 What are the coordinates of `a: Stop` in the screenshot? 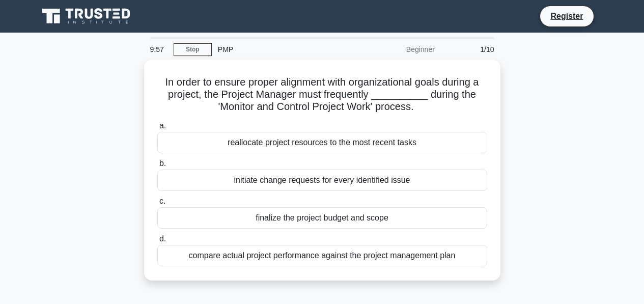 It's located at (193, 49).